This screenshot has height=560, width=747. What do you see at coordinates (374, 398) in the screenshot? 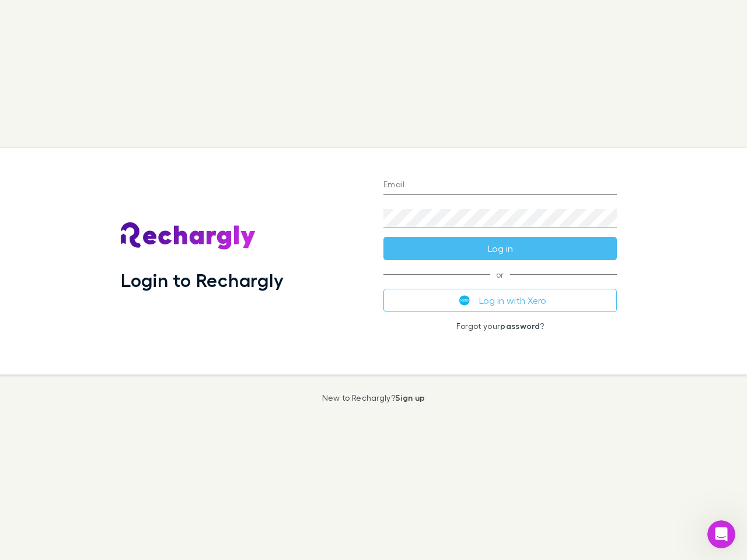
I see `p: New to Rechargly?` at bounding box center [374, 398].